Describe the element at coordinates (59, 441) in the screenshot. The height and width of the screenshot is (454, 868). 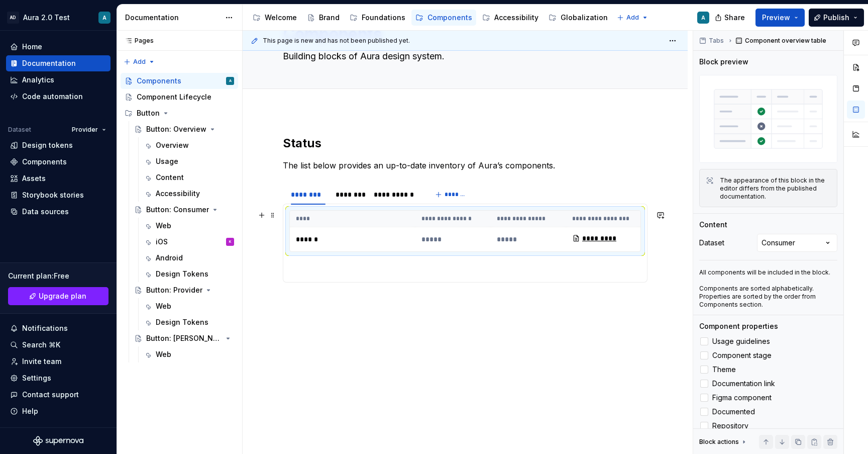
I see `a: Supernova Logo` at that location.